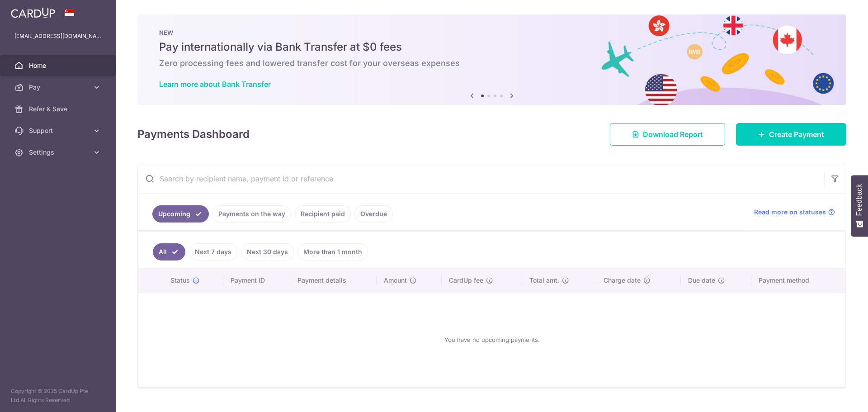 This screenshot has height=412, width=868. I want to click on th: Payment ID, so click(257, 280).